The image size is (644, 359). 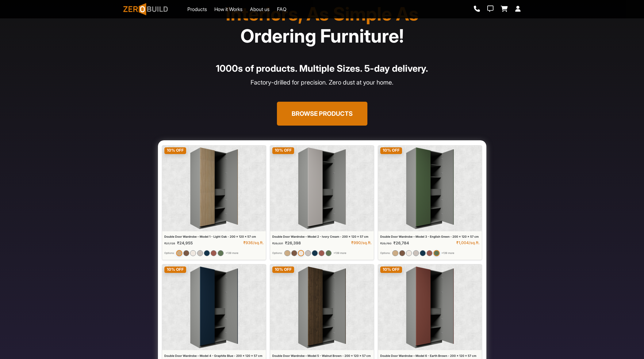 I want to click on img: ZeroBuild logo, so click(x=146, y=9).